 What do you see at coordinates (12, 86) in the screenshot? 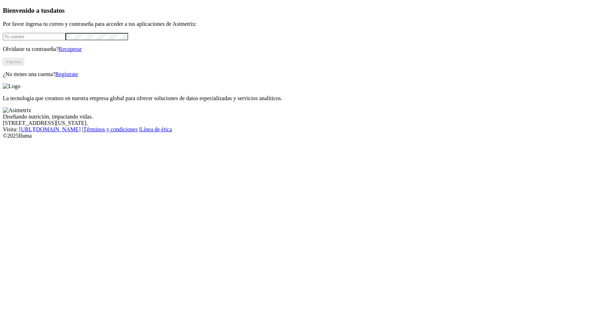
I see `img: Logo` at bounding box center [12, 86].